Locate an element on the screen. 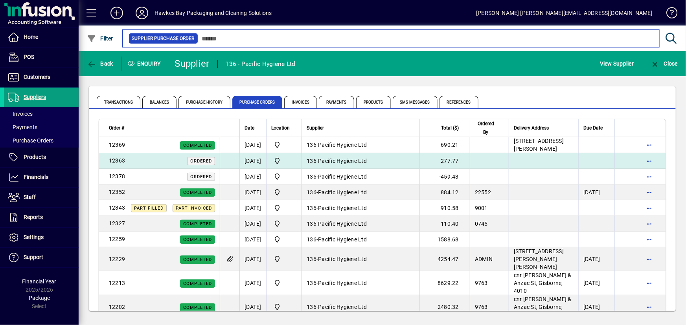 The height and width of the screenshot is (325, 686). a: Knowledge Base is located at coordinates (668, 14).